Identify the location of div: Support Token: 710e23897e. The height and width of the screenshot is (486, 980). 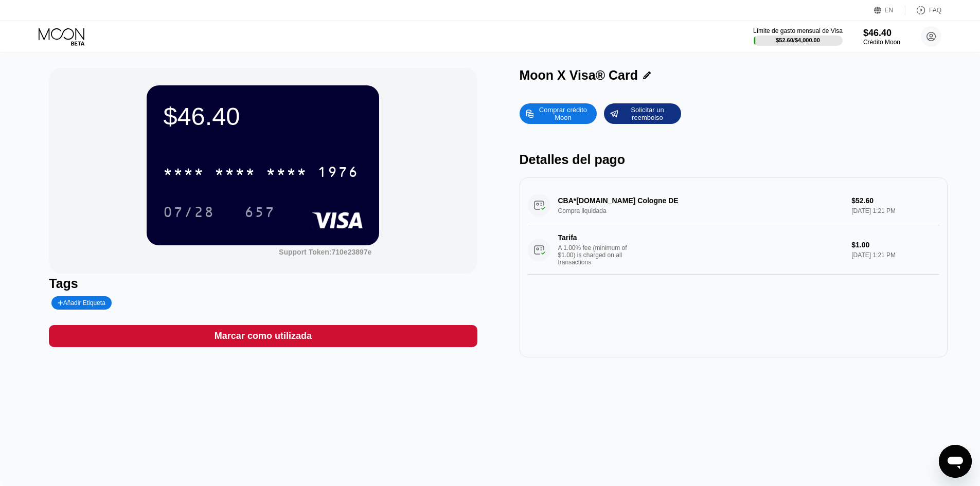
(325, 252).